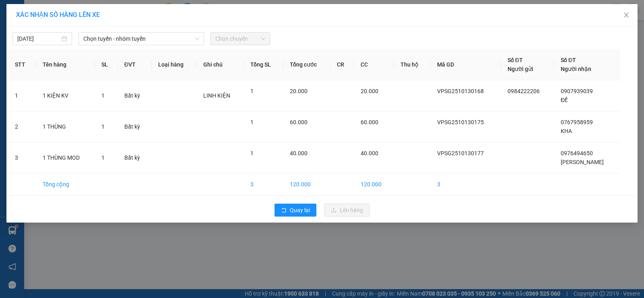 The image size is (644, 298). Describe the element at coordinates (347, 210) in the screenshot. I see `button: uploadLên hàng` at that location.